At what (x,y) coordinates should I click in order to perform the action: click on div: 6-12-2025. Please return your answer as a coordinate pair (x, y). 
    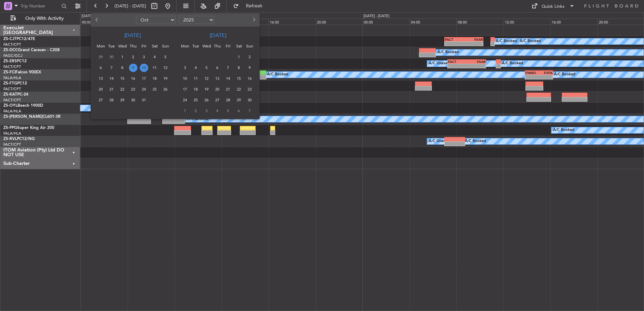
    Looking at the image, I should click on (239, 111).